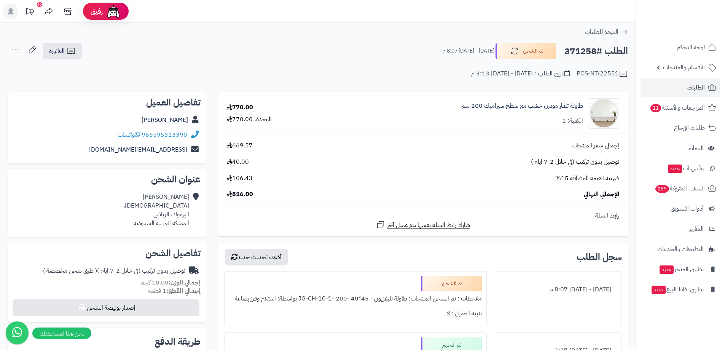 The width and height of the screenshot is (725, 350). Describe the element at coordinates (696, 229) in the screenshot. I see `span: التقارير` at that location.